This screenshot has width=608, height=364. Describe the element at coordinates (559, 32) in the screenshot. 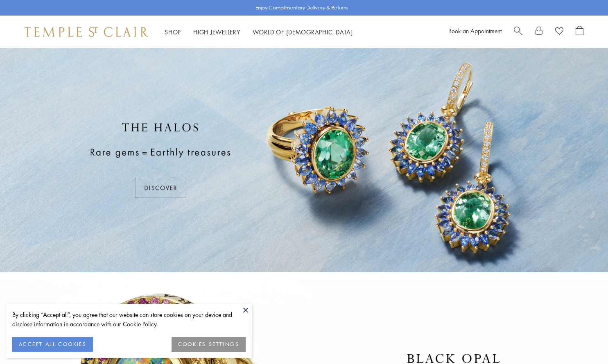

I see `a: View Wishlist` at that location.